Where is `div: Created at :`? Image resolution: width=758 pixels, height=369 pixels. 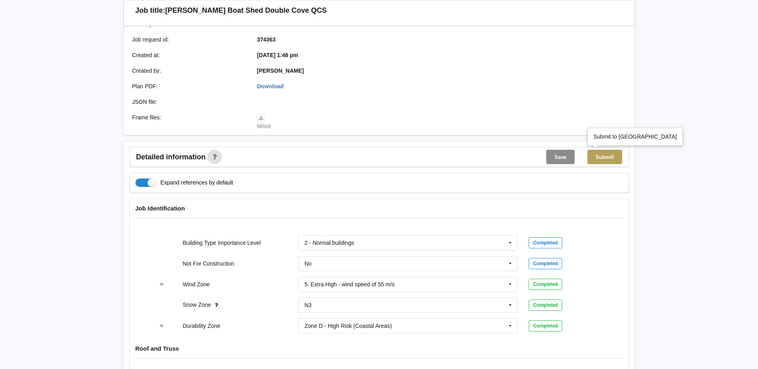
div: Created at : is located at coordinates (189, 55).